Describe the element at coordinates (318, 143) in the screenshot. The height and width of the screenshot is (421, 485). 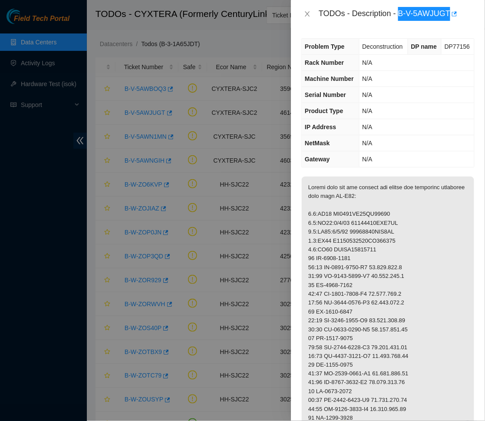
I see `span: NetMask` at that location.